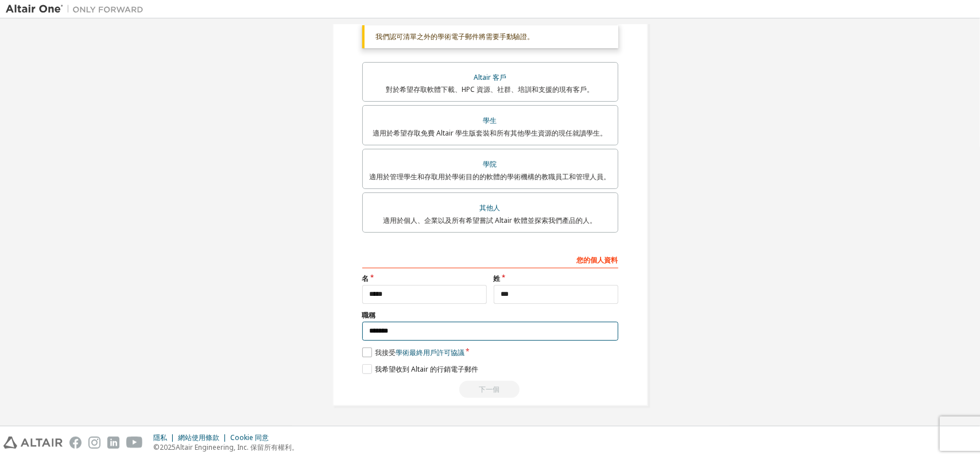 This screenshot has width=980, height=459. Describe the element at coordinates (497, 278) in the screenshot. I see `font: 姓` at that location.